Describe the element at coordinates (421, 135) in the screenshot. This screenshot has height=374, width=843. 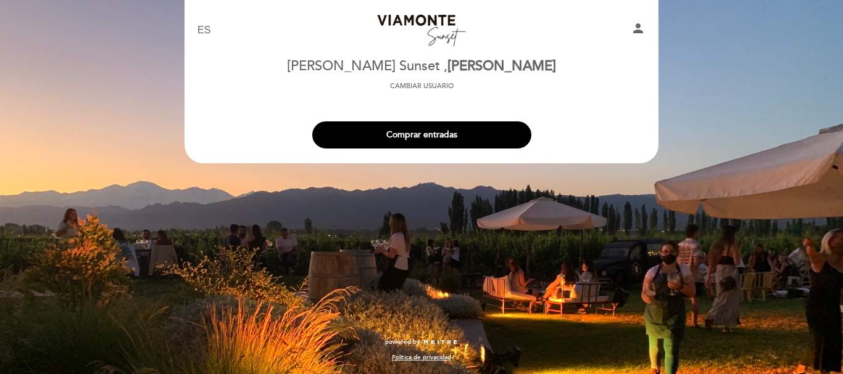
I see `button: Comprar entradas` at that location.